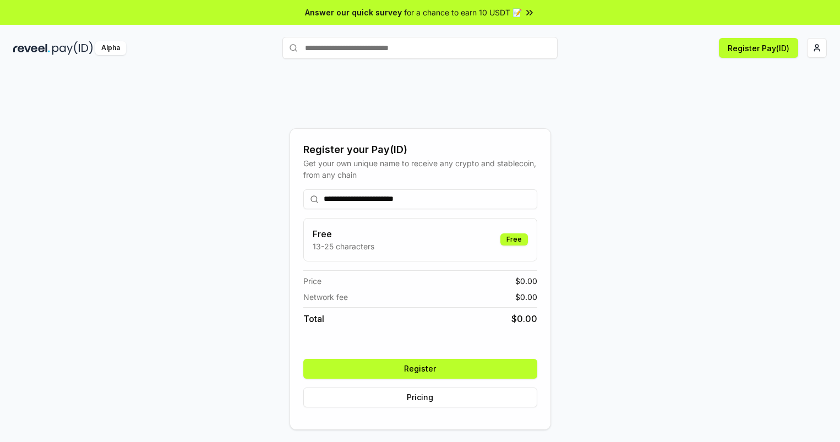  What do you see at coordinates (514, 239) in the screenshot?
I see `div: Free` at bounding box center [514, 239].